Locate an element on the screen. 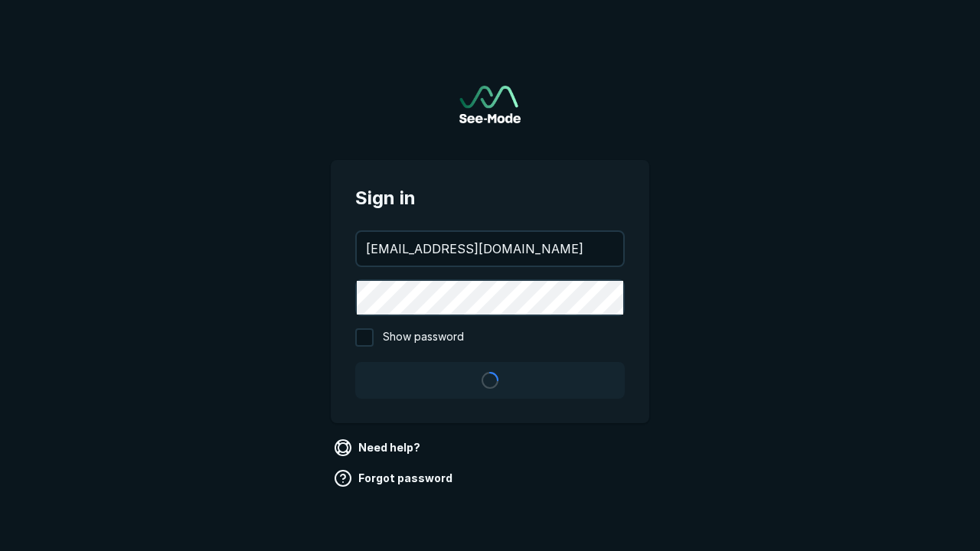 The image size is (980, 551). a: Go to sign in is located at coordinates (490, 104).